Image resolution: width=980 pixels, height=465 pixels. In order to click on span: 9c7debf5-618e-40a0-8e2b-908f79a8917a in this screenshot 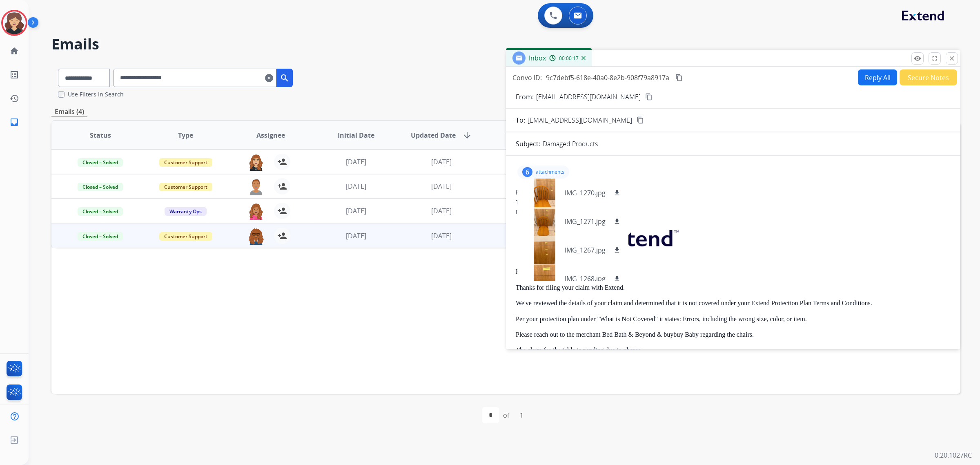, I will do `click(607, 78)`.